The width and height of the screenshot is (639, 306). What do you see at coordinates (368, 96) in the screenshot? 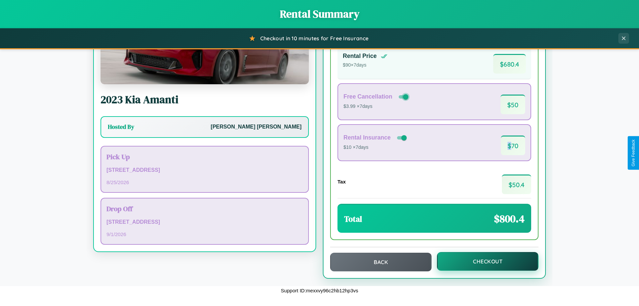
I see `h4: Free Cancellation` at bounding box center [368, 96].